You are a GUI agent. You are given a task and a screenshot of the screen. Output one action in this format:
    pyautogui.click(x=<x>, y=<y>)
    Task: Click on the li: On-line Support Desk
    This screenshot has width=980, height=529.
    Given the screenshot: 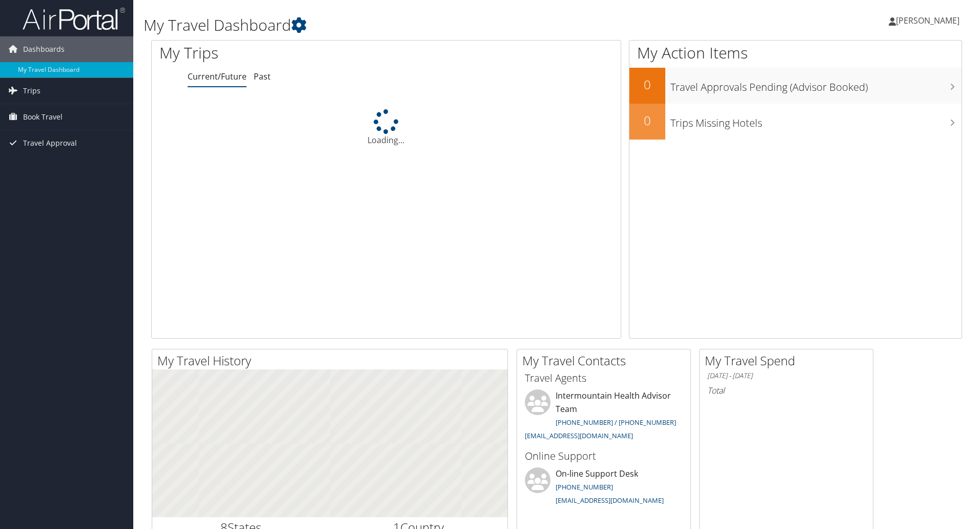 What is the action you would take?
    pyautogui.click(x=603, y=488)
    